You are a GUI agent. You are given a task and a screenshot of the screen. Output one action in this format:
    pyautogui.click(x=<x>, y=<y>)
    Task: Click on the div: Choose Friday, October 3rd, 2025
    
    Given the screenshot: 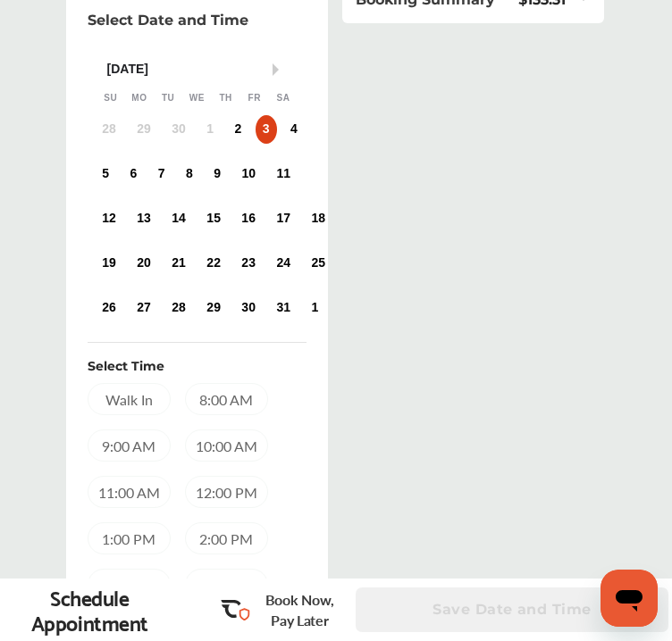 What is the action you would take?
    pyautogui.click(x=266, y=129)
    